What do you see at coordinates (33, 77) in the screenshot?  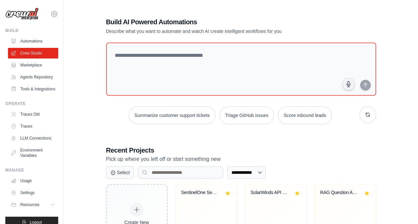 I see `a: Agents Repository` at bounding box center [33, 77].